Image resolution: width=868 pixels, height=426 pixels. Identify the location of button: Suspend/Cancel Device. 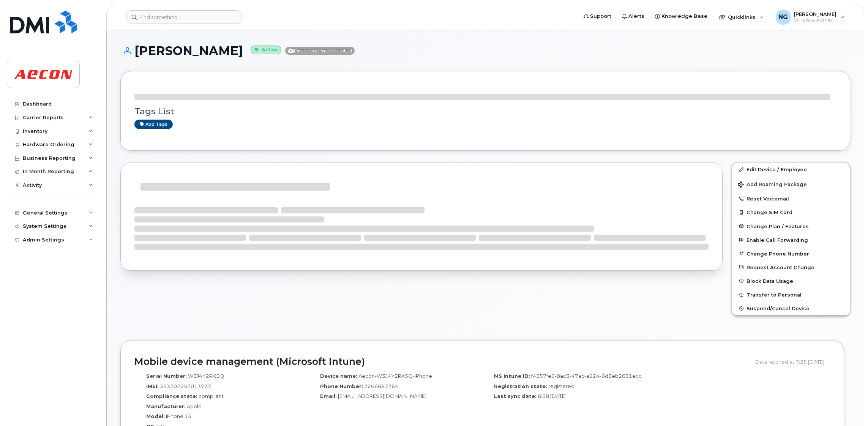
(791, 308).